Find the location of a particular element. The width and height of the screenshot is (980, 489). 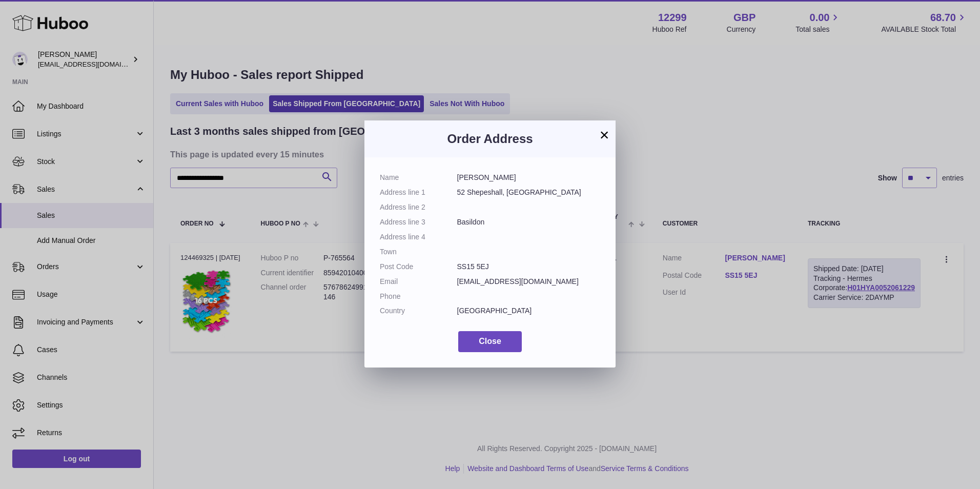

dd: Basildon is located at coordinates (529, 222).